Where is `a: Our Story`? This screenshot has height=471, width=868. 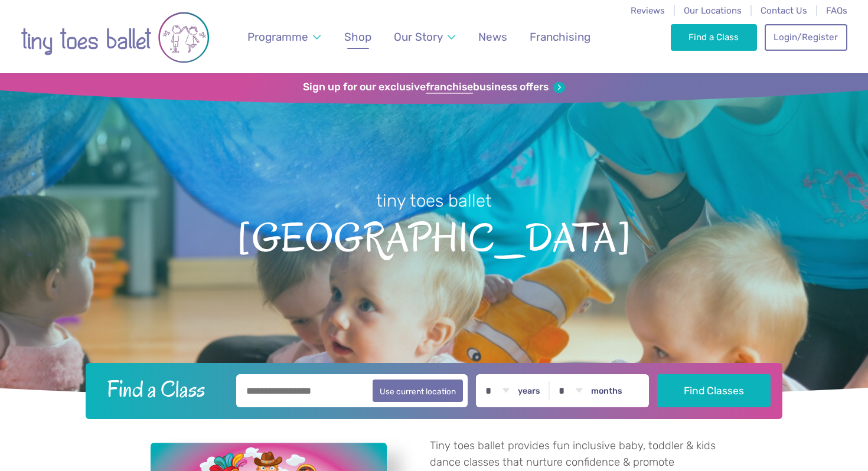
a: Our Story is located at coordinates (425, 37).